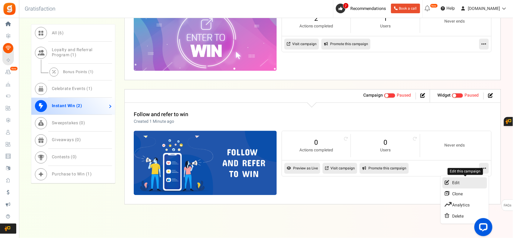  Describe the element at coordinates (9, 9) in the screenshot. I see `img: Gratisfaction` at that location.